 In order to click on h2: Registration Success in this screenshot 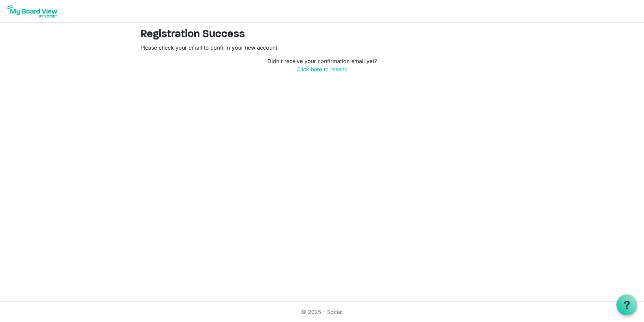, I will do `click(322, 34)`.